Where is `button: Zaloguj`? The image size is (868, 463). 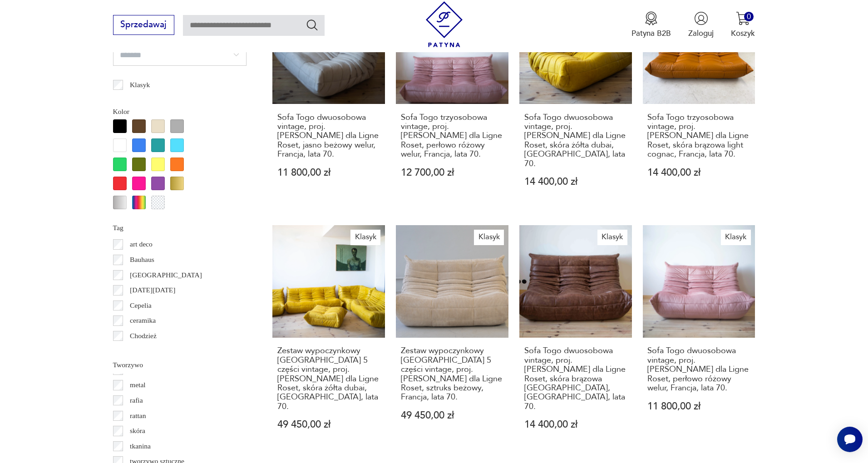 button: Zaloguj is located at coordinates (701, 25).